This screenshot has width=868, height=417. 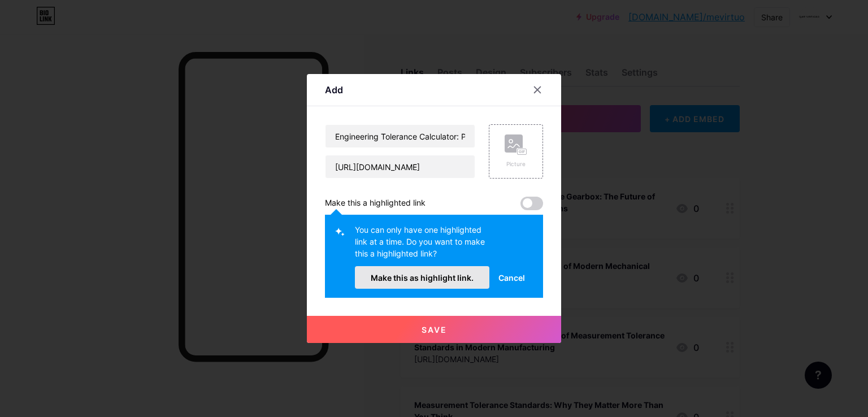 What do you see at coordinates (422, 277) in the screenshot?
I see `span: Make this as highlight link.` at bounding box center [422, 277].